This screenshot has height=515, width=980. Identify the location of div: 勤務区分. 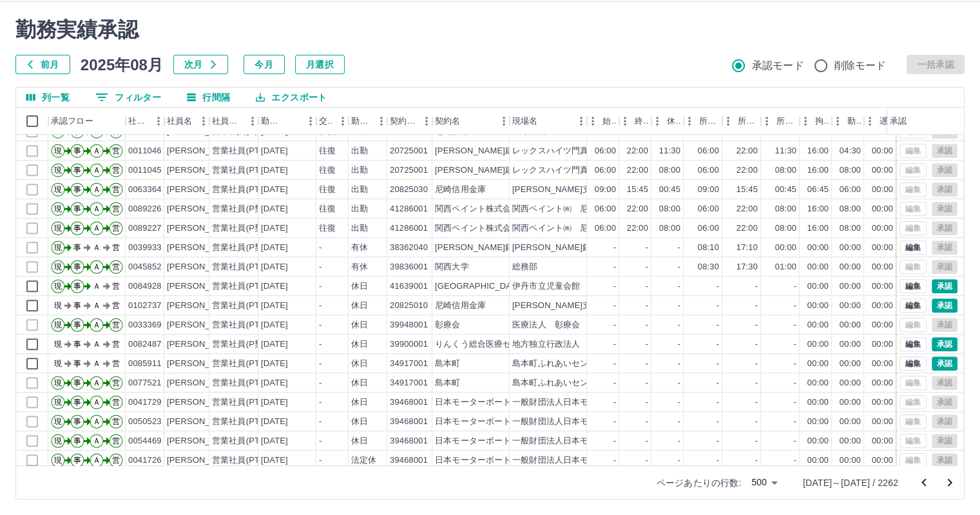
(361, 122).